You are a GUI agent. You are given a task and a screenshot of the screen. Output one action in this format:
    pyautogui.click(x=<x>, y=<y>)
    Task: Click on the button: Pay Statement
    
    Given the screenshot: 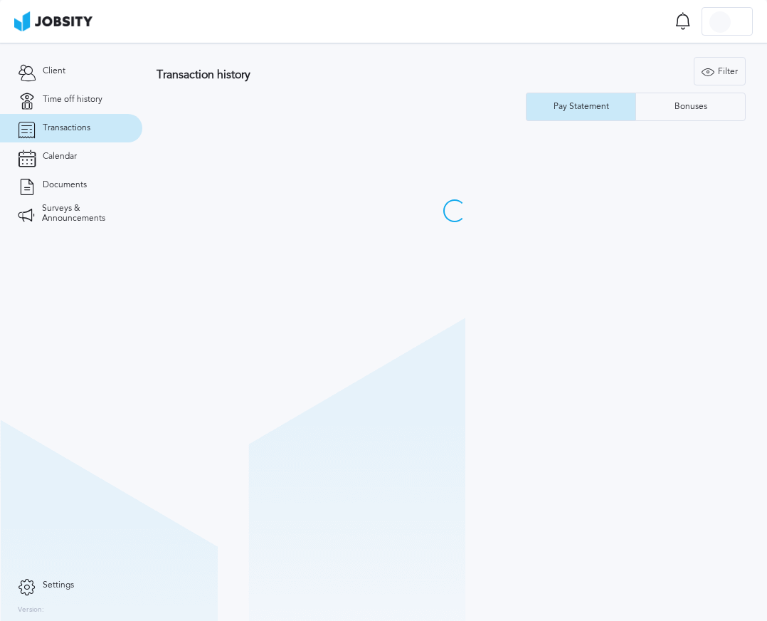 What is the action you would take?
    pyautogui.click(x=581, y=107)
    